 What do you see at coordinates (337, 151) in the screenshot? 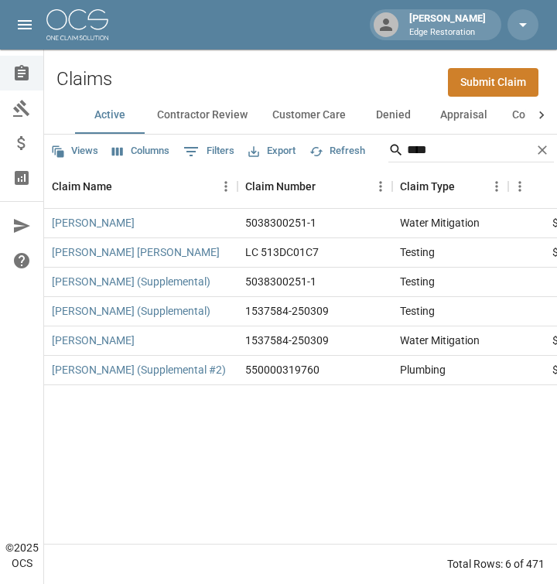
I see `button: Refresh` at bounding box center [337, 151].